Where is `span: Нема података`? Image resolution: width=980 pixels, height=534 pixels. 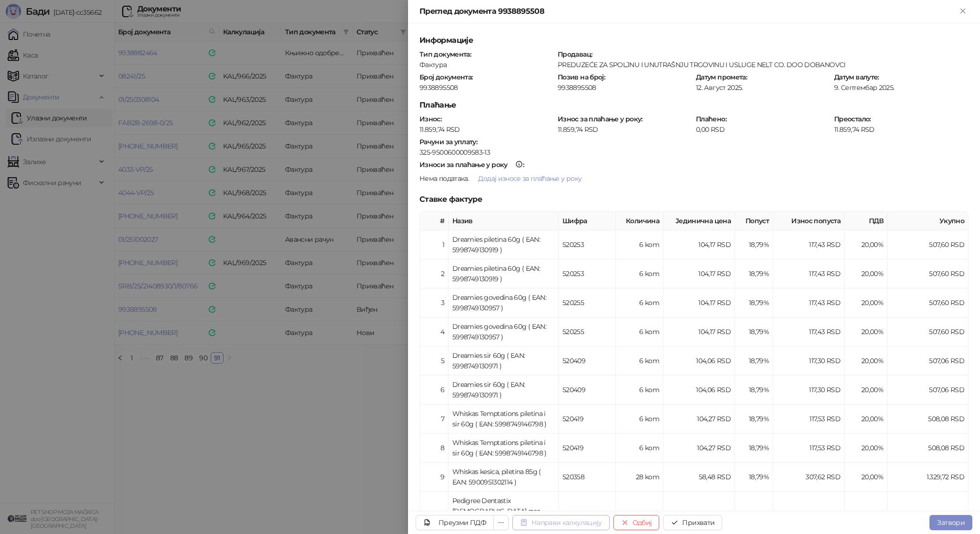 span: Нема података is located at coordinates (444, 179).